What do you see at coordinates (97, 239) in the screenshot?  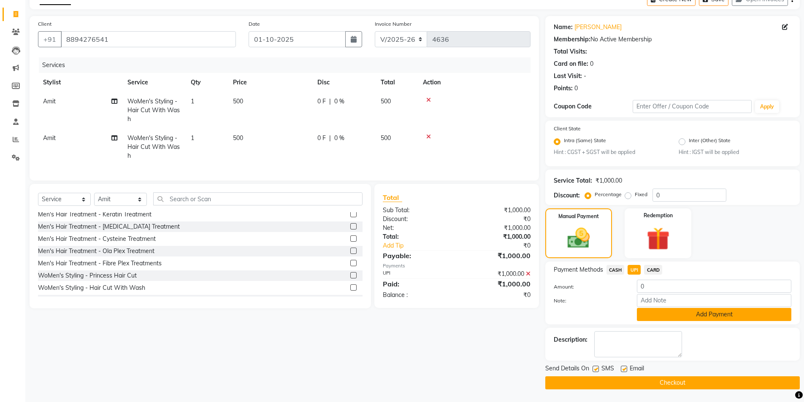 I see `div: Men's Hair Treatment - Cysteine Treatment` at bounding box center [97, 239].